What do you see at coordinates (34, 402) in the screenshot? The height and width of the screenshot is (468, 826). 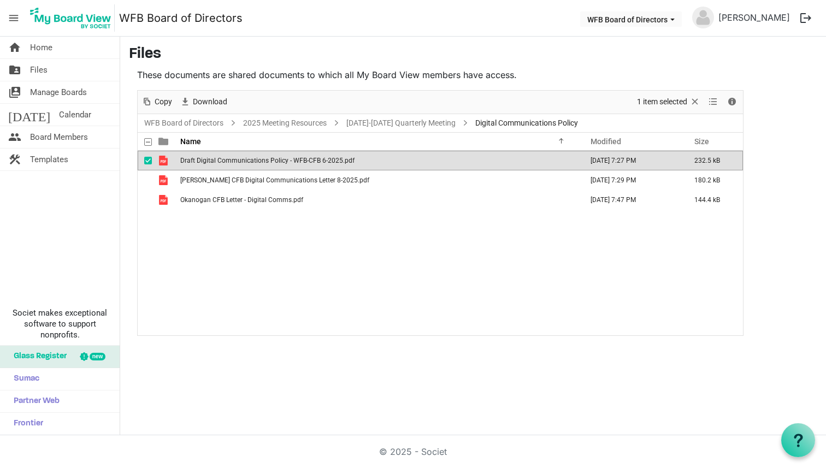 I see `span: Partner Web` at bounding box center [34, 402].